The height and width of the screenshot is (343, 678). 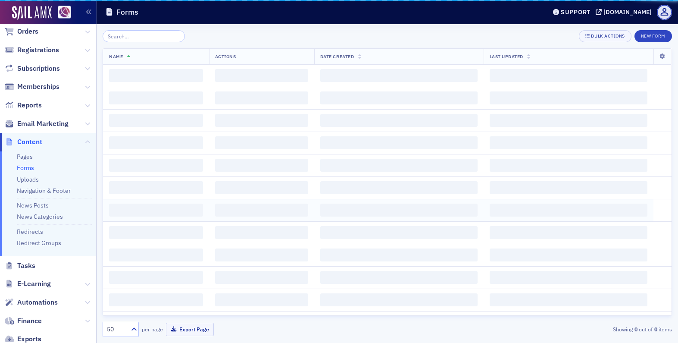 I want to click on button: Bulk Actions, so click(x=605, y=36).